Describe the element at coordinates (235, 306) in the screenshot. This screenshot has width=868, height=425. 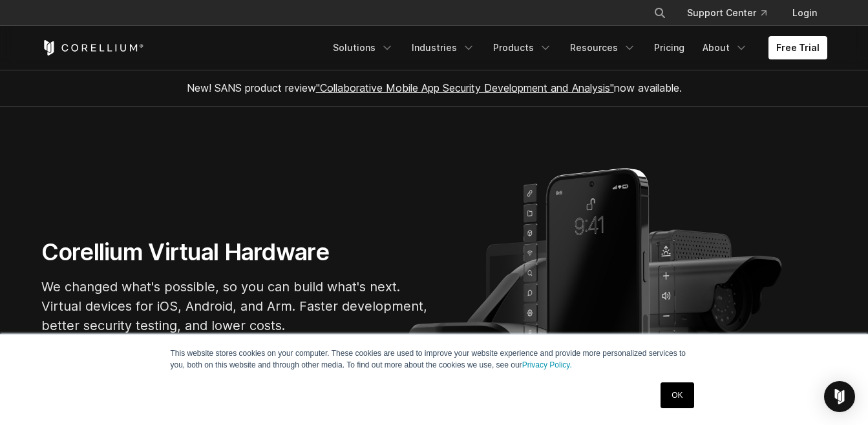
I see `p: We changed what's possible, so you can build what's next. Virtual devices for iOS, Android, and A...` at that location.